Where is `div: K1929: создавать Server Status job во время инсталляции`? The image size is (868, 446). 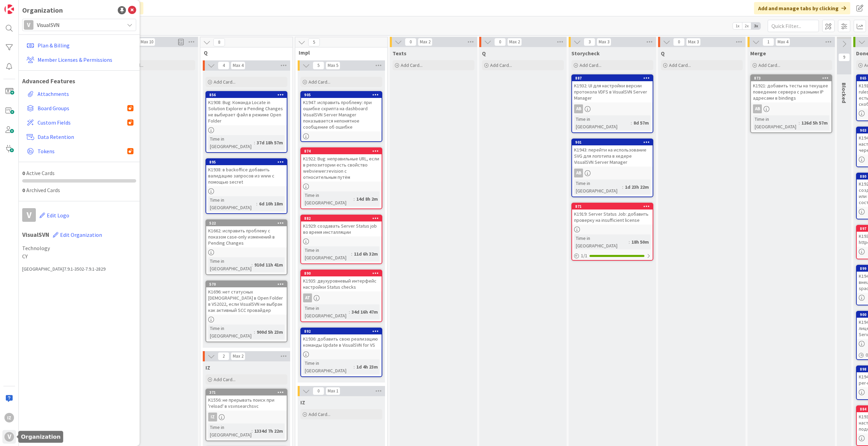
div: K1929: создавать Server Status job во время инсталляции is located at coordinates (342, 229).